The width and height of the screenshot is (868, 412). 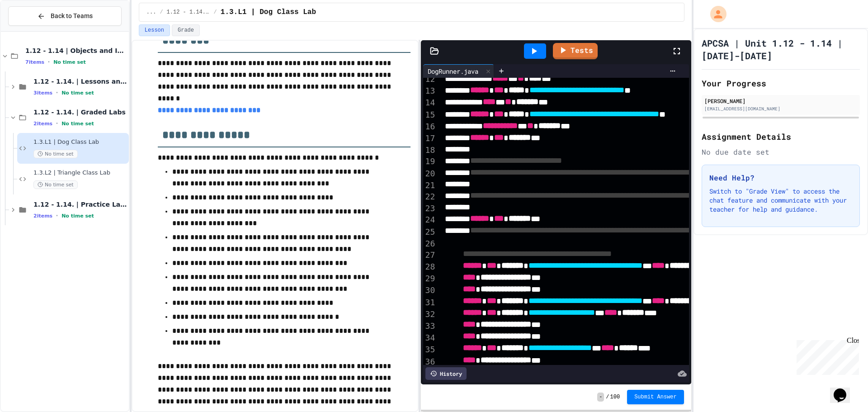 I want to click on p: Switch to "Grade View" to access the chat feature and communicate with your teacher for help and ..., so click(x=781, y=200).